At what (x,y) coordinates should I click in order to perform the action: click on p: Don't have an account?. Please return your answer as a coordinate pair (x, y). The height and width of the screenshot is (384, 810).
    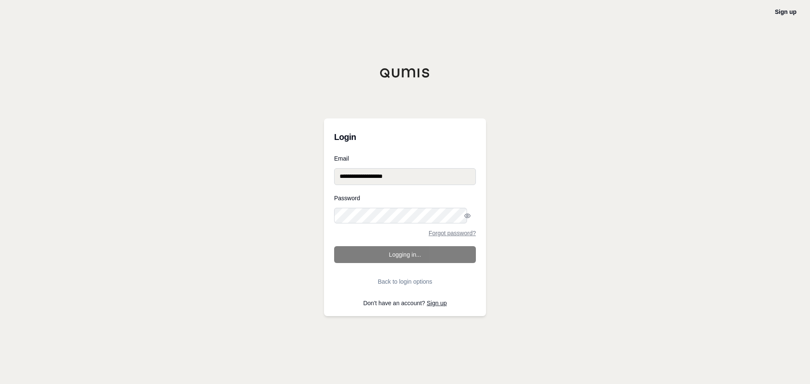
    Looking at the image, I should click on (405, 303).